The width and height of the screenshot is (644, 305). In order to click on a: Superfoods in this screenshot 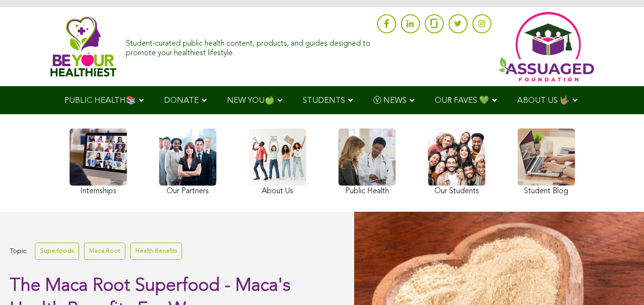, I will do `click(57, 251)`.